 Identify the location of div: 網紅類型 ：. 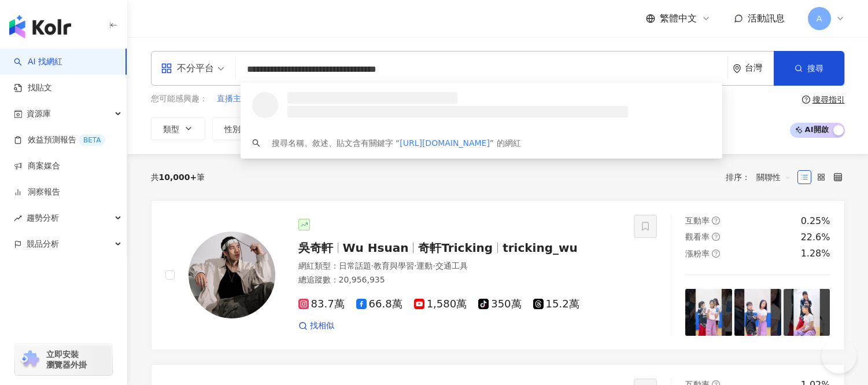
(459, 266).